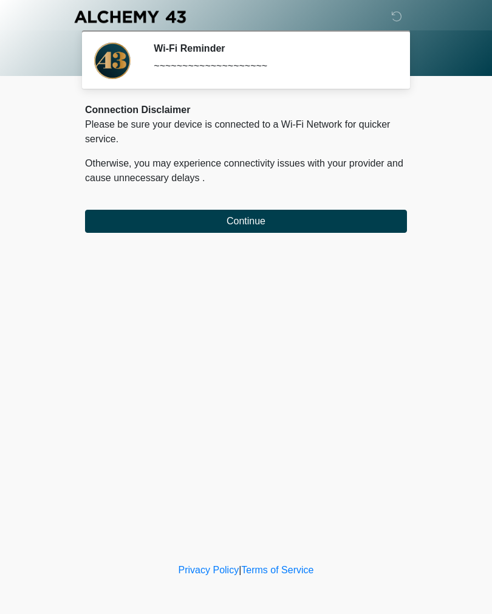 Image resolution: width=492 pixels, height=614 pixels. What do you see at coordinates (246, 110) in the screenshot?
I see `div: Connection Disclaimer` at bounding box center [246, 110].